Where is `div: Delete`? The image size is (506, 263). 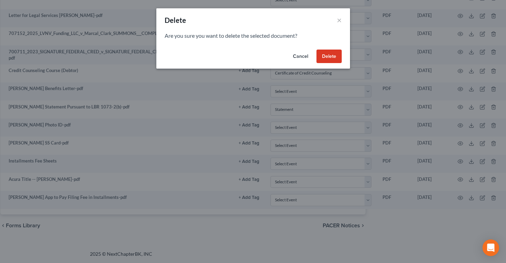
div: Delete is located at coordinates (175, 20).